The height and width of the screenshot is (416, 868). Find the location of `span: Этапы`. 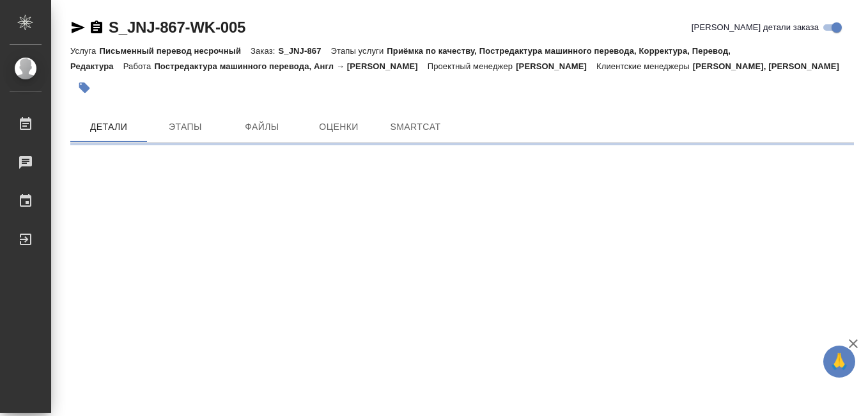

span: Этапы is located at coordinates (185, 127).